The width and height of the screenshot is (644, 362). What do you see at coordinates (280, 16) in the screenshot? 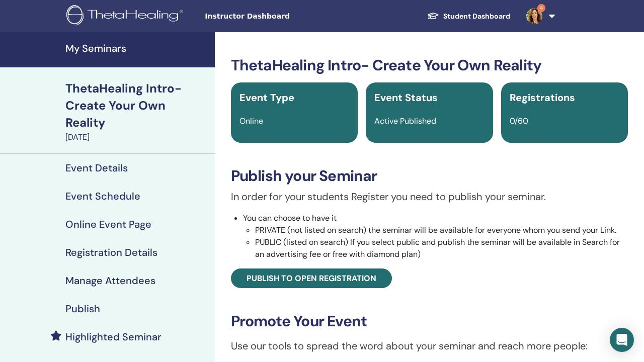
I see `span: Instructor Dashboard` at bounding box center [280, 16].